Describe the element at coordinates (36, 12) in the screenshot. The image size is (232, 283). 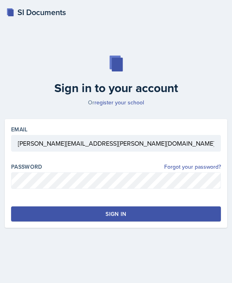
I see `div: SI Documents` at that location.